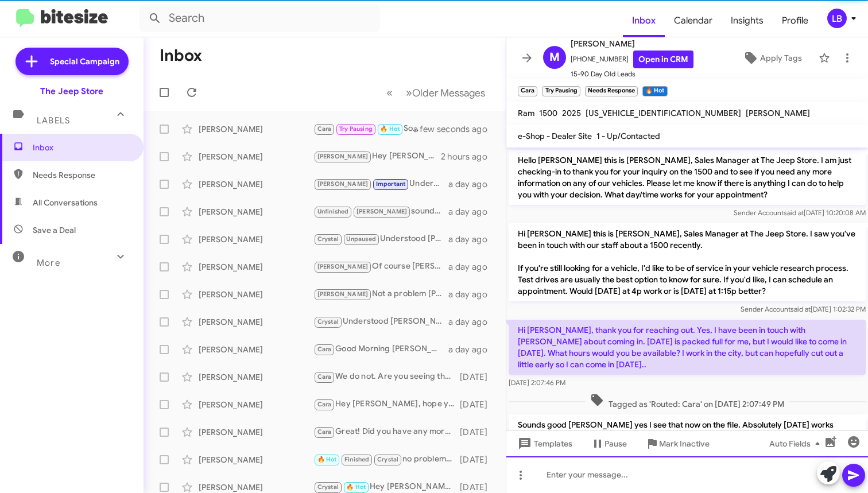 Image resolution: width=868 pixels, height=493 pixels. Describe the element at coordinates (692, 20) in the screenshot. I see `a: Calendar` at that location.